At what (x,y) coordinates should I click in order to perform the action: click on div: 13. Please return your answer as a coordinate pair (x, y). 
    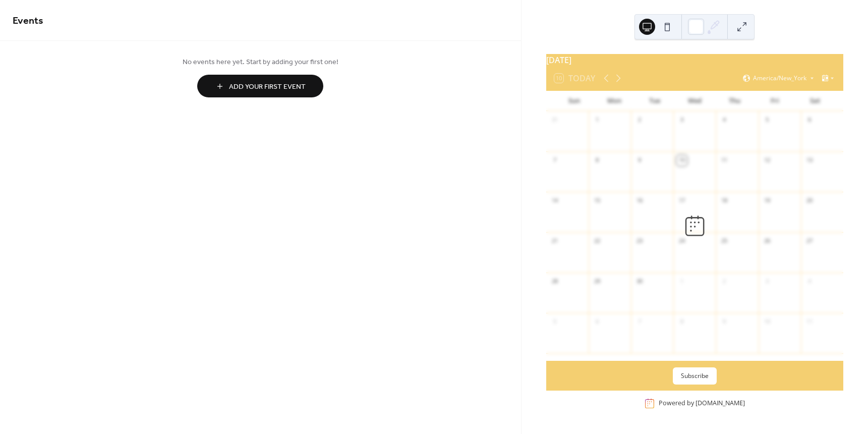
    Looking at the image, I should click on (809, 160).